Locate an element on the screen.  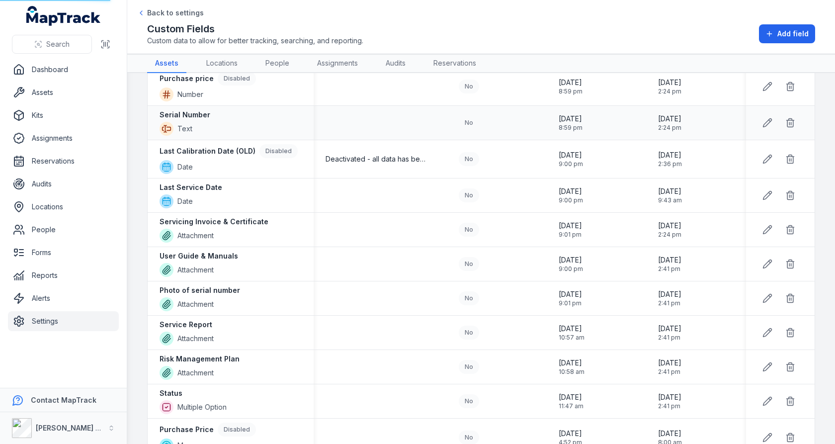
span: Deactivated - all data has been copied to the "Last Service Date". Please delete when confirmed is located at coordinates (377, 159).